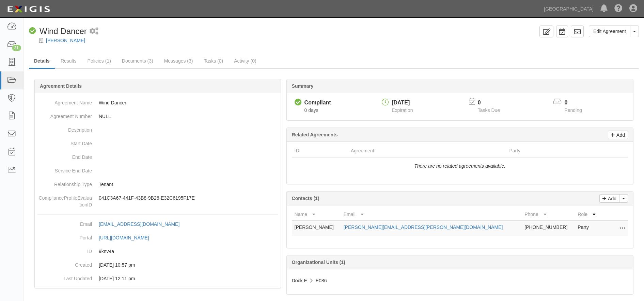  Describe the element at coordinates (65, 250) in the screenshot. I see `dt: ID` at that location.